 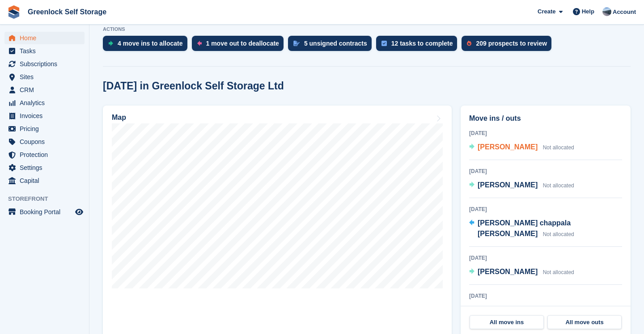 What do you see at coordinates (48, 199) in the screenshot?
I see `span: Storefront` at bounding box center [48, 199].